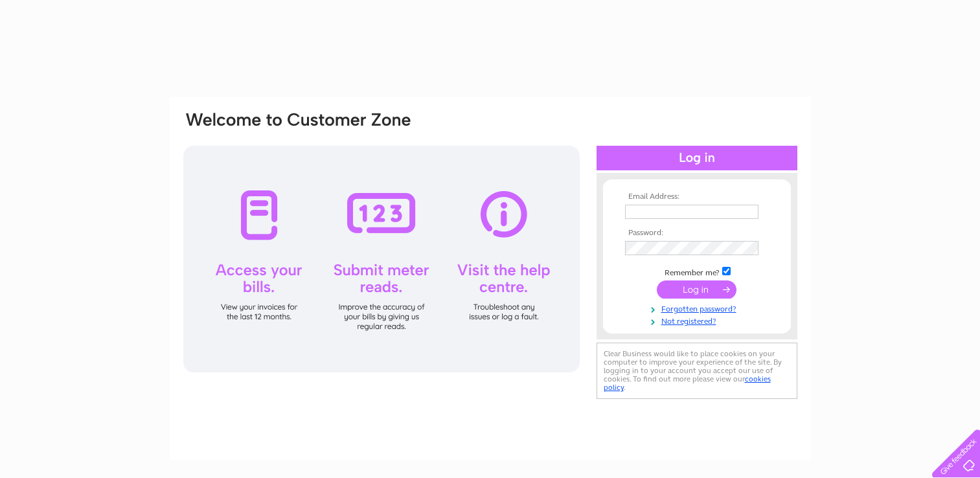  Describe the element at coordinates (698, 320) in the screenshot. I see `a: Not registered?` at that location.